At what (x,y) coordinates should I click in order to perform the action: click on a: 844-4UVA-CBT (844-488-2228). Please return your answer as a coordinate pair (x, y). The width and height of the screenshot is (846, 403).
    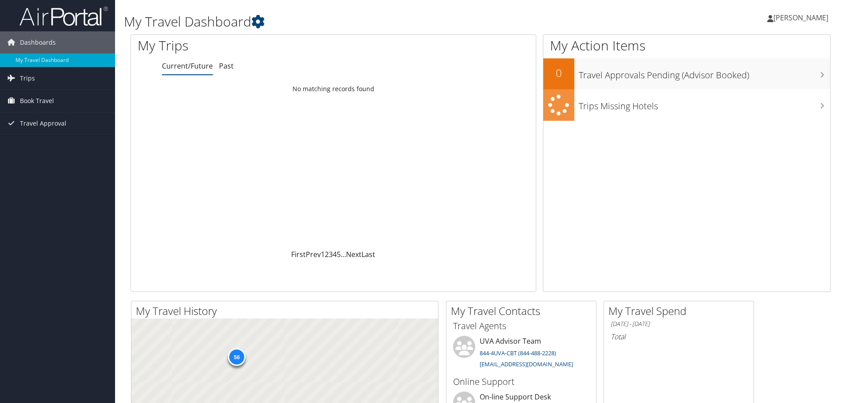
    Looking at the image, I should click on (518, 353).